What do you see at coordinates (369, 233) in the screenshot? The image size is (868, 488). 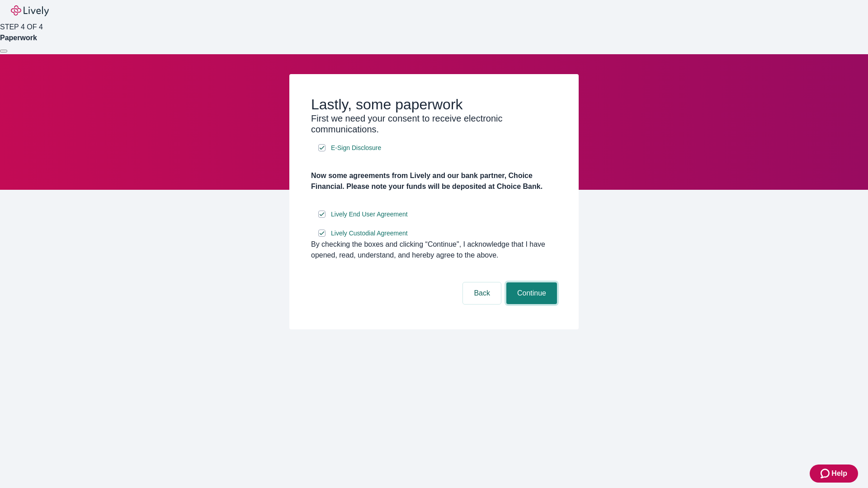 I see `span: Lively Custodial Agreement` at bounding box center [369, 233].